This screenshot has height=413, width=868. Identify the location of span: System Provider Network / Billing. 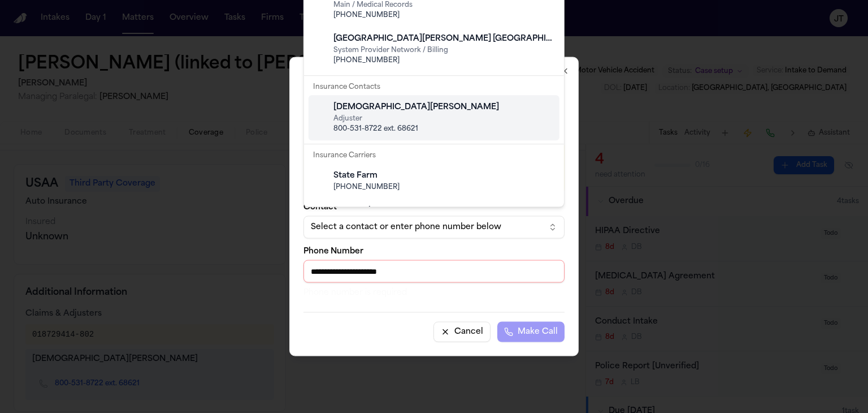
(444, 51).